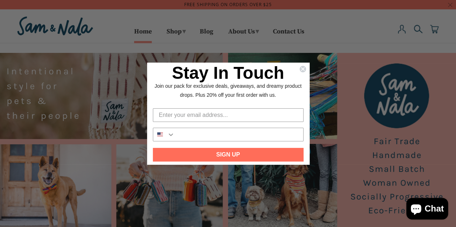  I want to click on button: Search Countries, so click(164, 135).